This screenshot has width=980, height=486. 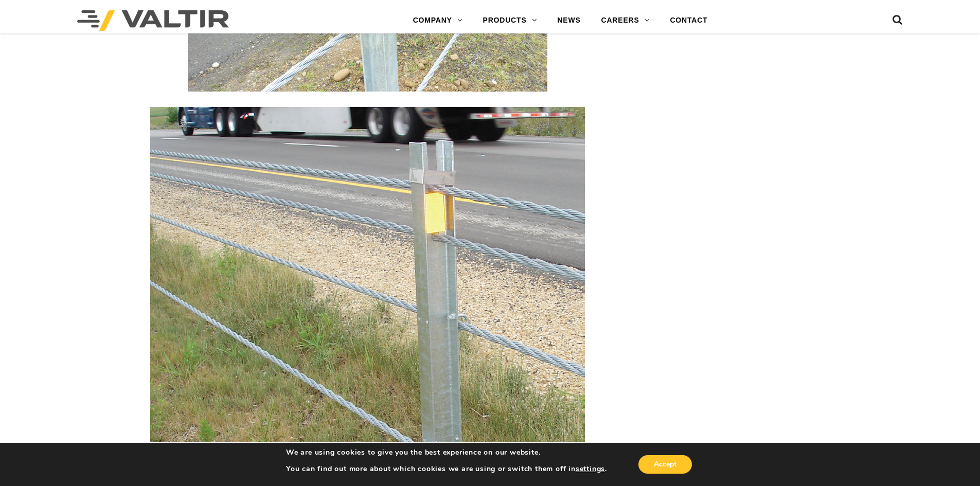 I want to click on a: NEWS, so click(x=568, y=21).